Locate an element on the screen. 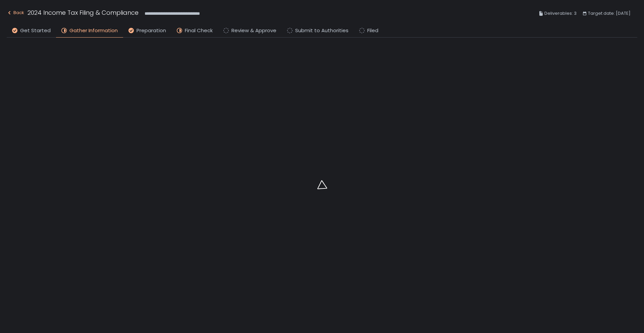  button: Back is located at coordinates (15, 13).